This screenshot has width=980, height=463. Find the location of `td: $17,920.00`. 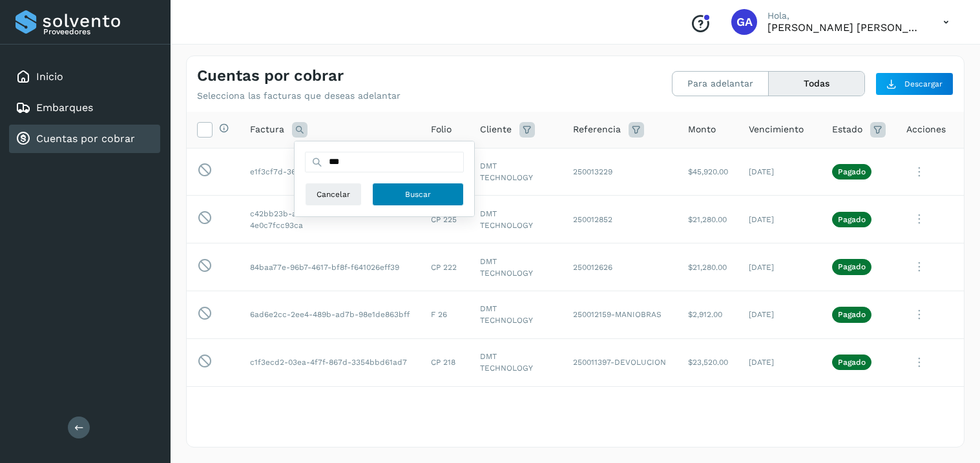

td: $17,920.00 is located at coordinates (708, 410).